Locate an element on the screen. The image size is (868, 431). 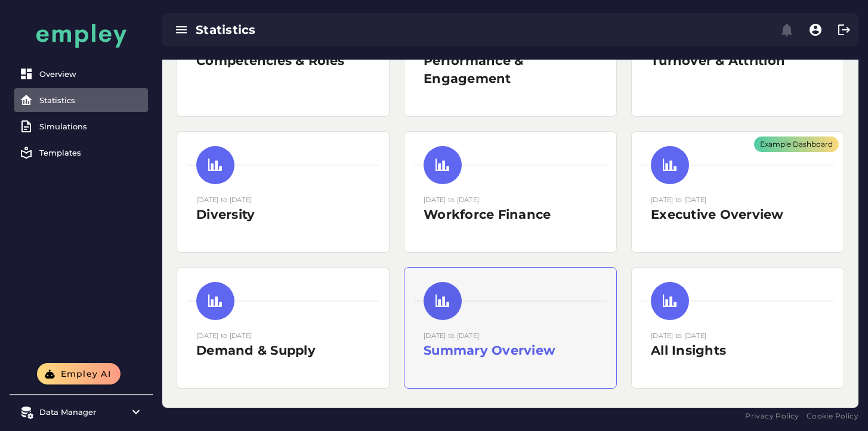
h2: All Insights is located at coordinates (737, 351).